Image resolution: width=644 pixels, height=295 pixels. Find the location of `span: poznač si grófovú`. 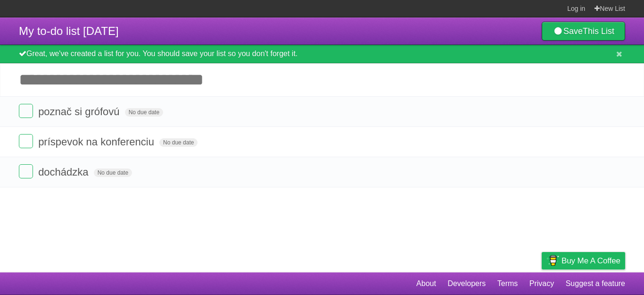

span: poznač si grófovú is located at coordinates (79, 111).